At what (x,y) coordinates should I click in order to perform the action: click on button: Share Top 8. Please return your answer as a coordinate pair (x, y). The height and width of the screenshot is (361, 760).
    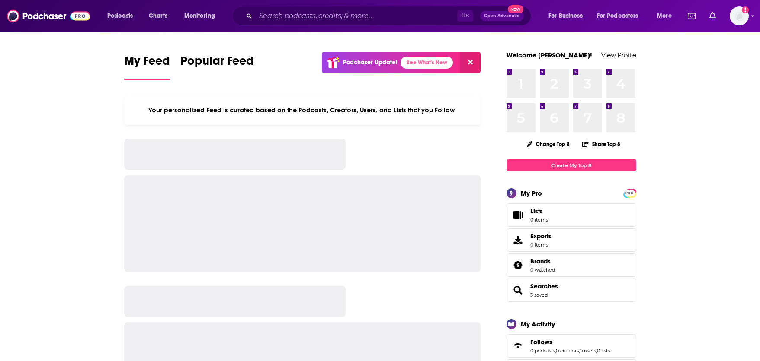
    Looking at the image, I should click on (601, 144).